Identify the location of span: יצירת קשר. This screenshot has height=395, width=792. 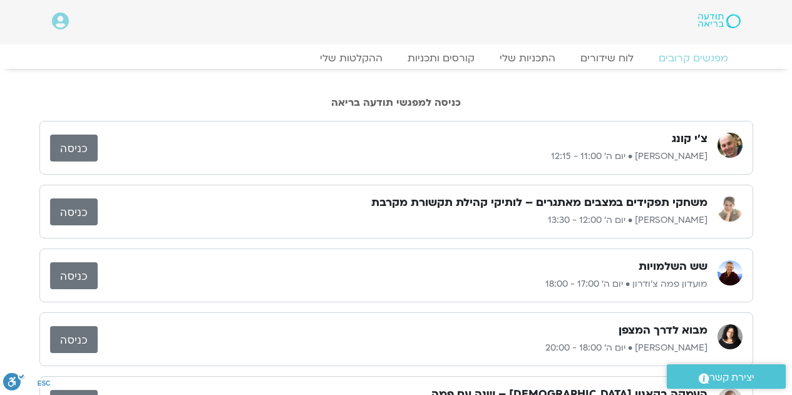
(731, 377).